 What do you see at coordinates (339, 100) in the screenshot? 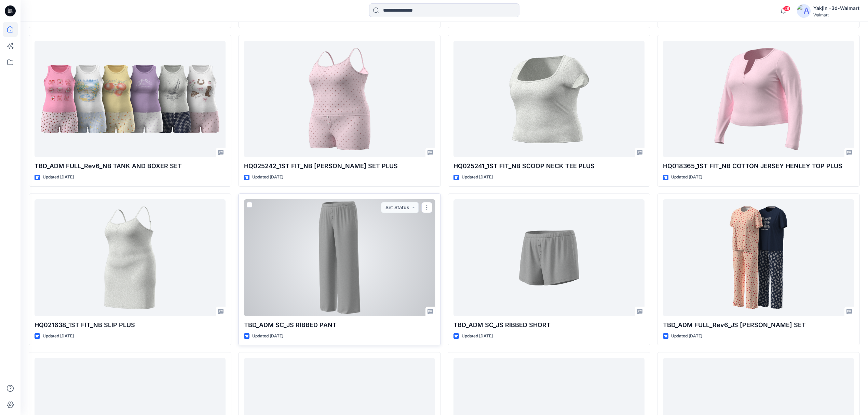
I see `a: HQ025242_1ST FIT_NB CAMI BOXER SET PLUS` at bounding box center [339, 100].